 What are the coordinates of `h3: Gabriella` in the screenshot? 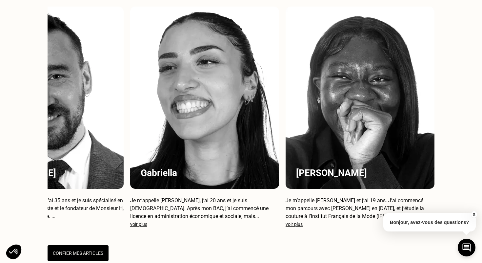 It's located at (205, 173).